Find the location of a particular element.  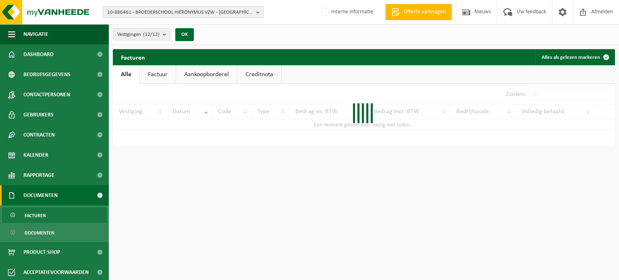

button: Alles als gelezen markeren is located at coordinates (575, 57).